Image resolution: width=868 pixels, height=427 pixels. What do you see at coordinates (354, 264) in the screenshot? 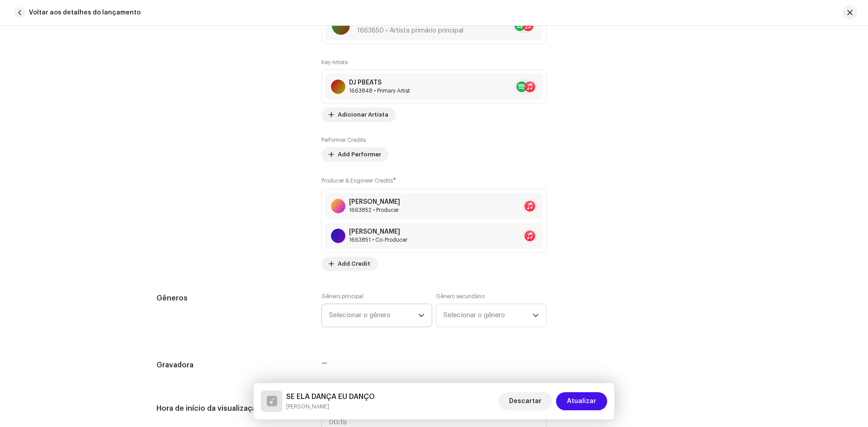
I see `span: Add Credit` at bounding box center [354, 264].